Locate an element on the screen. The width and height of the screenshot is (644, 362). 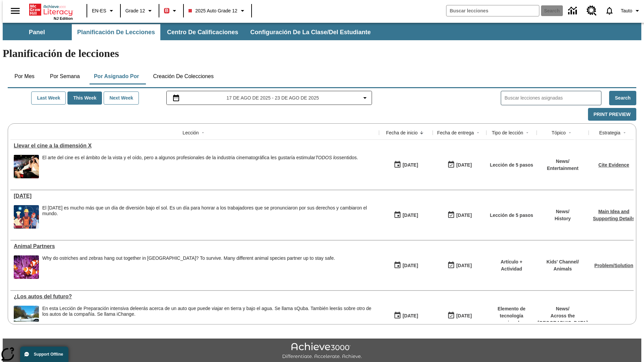
button: 07/07/25: Primer día en que estuvo disponible la lección is located at coordinates (406, 266).